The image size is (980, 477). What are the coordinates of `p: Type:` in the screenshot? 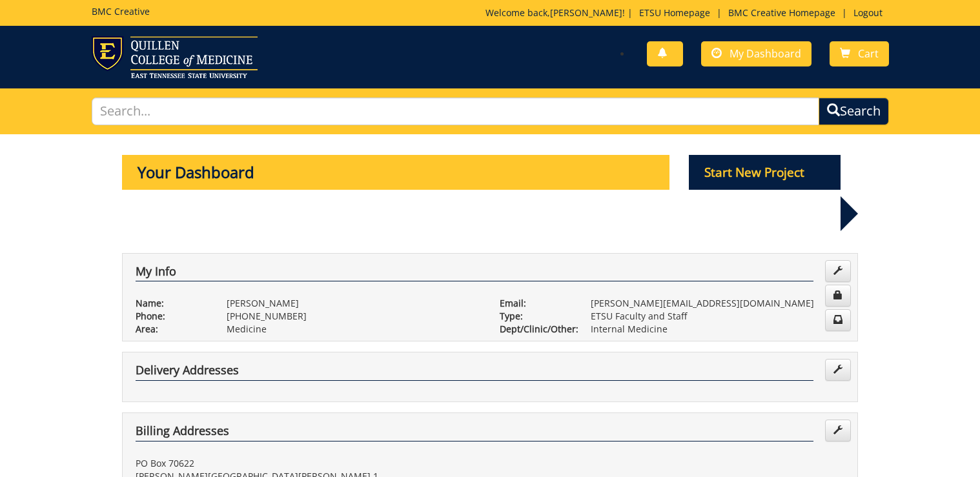 It's located at (535, 317).